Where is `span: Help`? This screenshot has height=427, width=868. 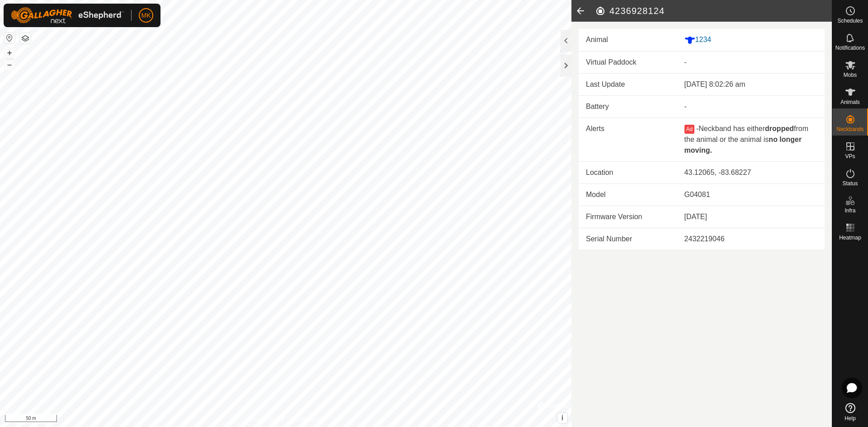 span: Help is located at coordinates (850, 419).